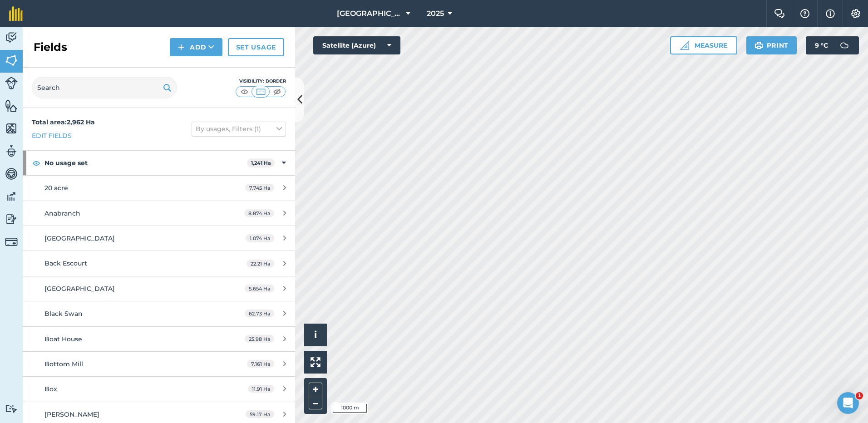 This screenshot has width=868, height=423. Describe the element at coordinates (52, 136) in the screenshot. I see `a: Edit fields` at that location.